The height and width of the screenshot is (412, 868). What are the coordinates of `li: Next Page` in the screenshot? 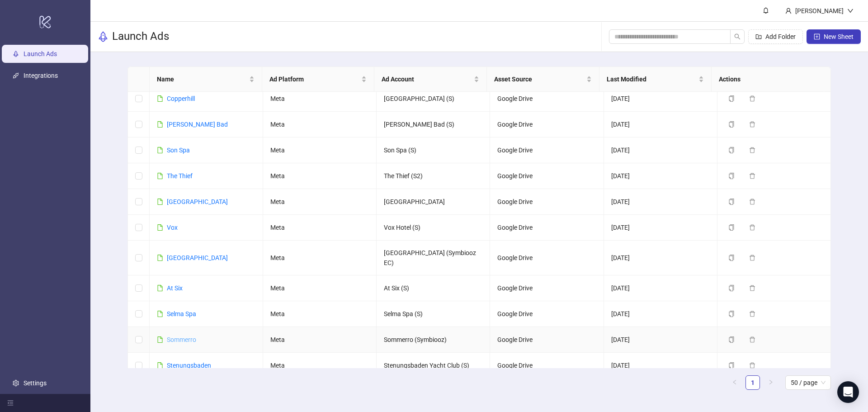 It's located at (771, 382).